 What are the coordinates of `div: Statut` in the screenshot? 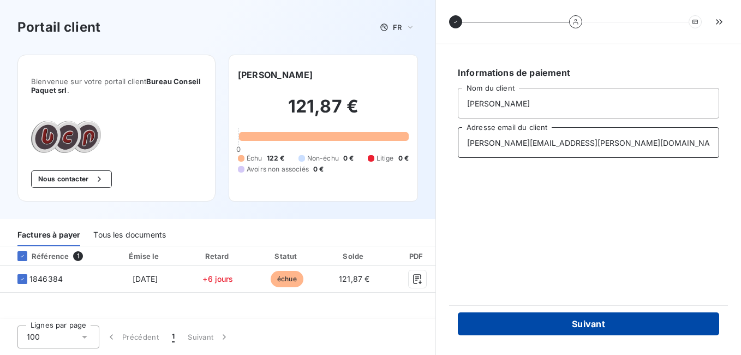 It's located at (287, 256).